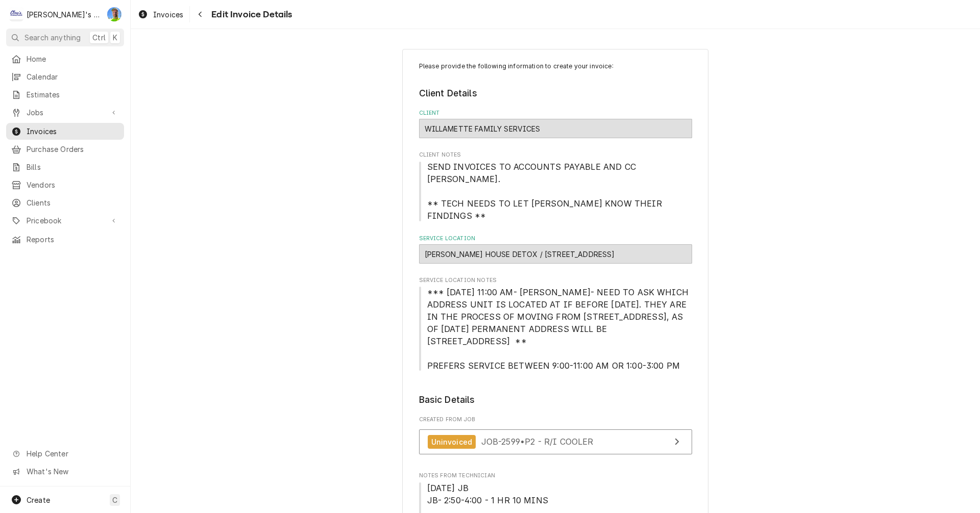  Describe the element at coordinates (65, 185) in the screenshot. I see `a: Vendors` at that location.